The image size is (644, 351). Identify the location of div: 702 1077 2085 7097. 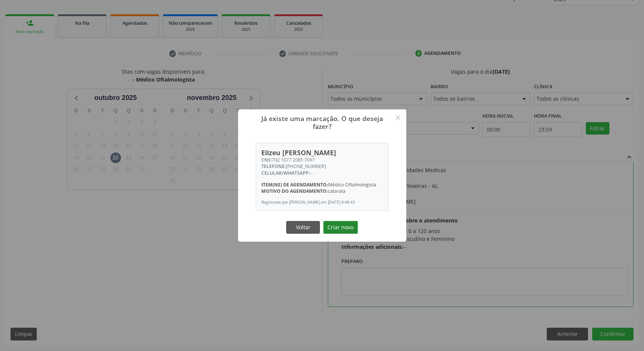
(322, 160).